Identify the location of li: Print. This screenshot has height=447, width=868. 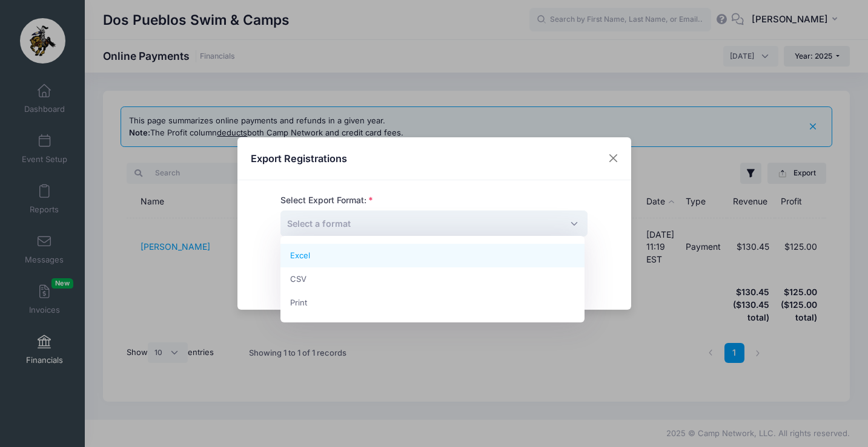
(433, 303).